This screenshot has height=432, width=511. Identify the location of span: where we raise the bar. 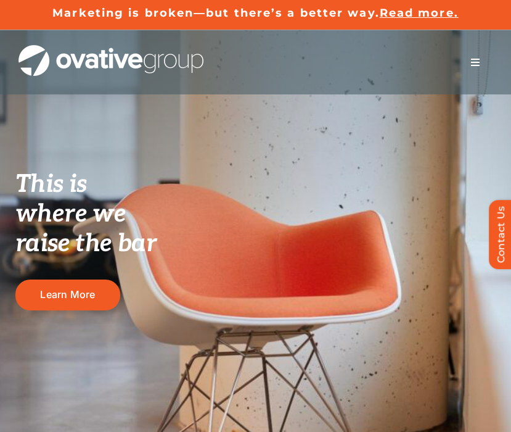
(86, 229).